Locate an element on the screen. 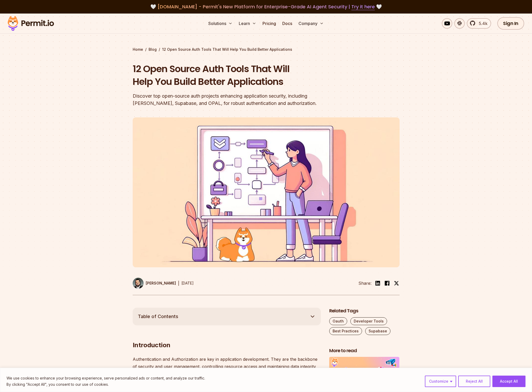 This screenshot has height=392, width=532. button: linkedin is located at coordinates (378, 283).